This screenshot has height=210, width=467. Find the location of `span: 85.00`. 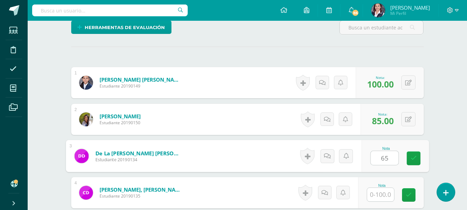

span: 85.00 is located at coordinates (382, 121).